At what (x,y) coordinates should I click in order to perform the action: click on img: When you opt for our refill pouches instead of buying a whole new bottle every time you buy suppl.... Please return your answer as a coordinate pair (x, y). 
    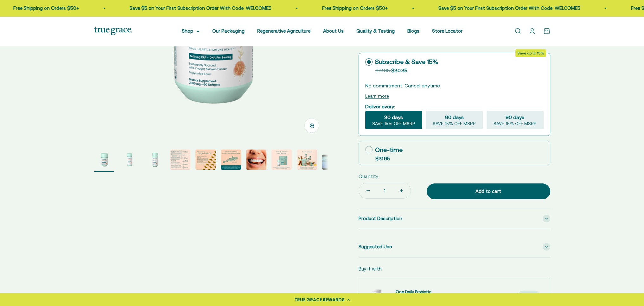
    Looking at the image, I should click on (281, 159).